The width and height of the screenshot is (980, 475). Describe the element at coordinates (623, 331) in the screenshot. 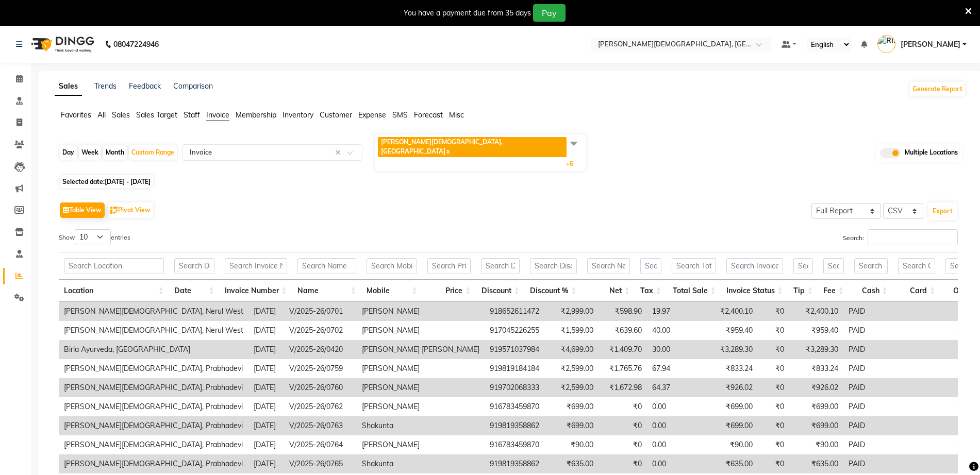

I see `td: ₹639.60` at that location.